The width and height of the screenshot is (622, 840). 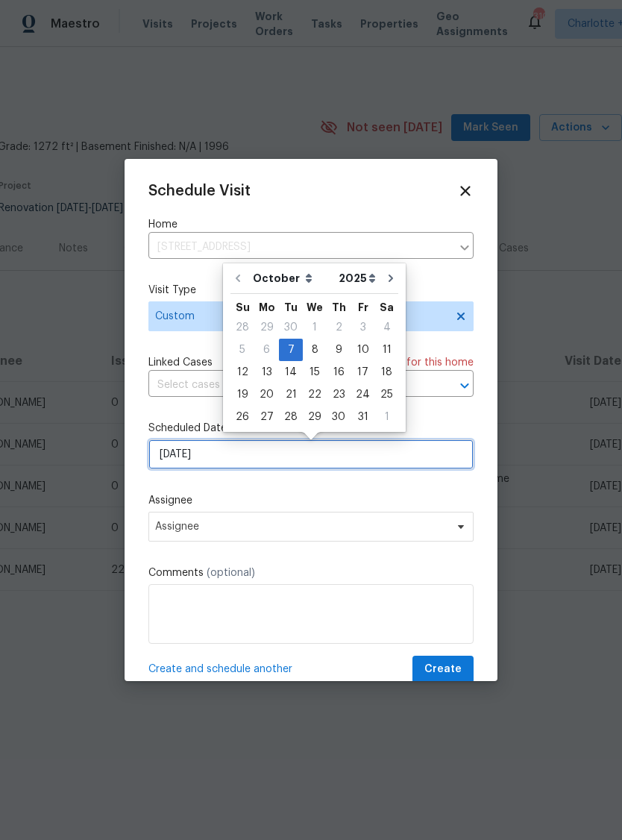 I want to click on input: M/D/YYYY, so click(x=311, y=454).